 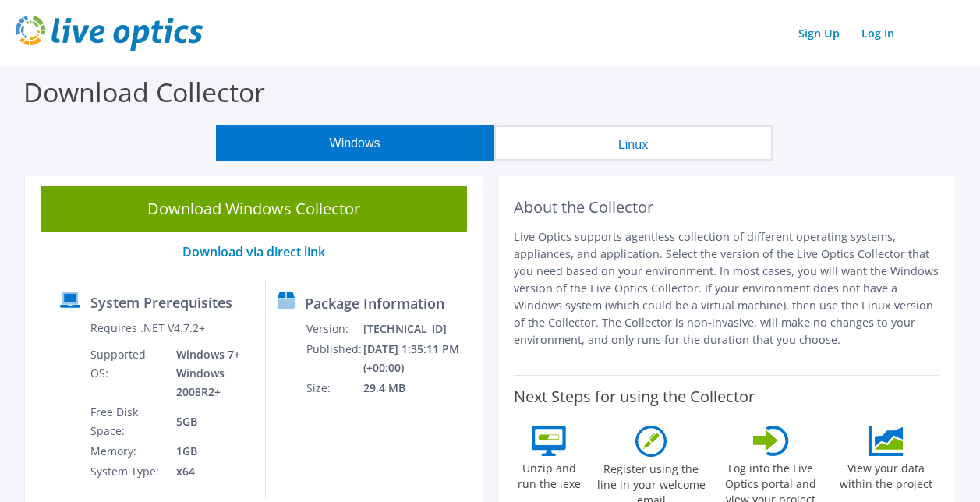 I want to click on td: Windows 7+ Windows 2008R2+, so click(x=209, y=373).